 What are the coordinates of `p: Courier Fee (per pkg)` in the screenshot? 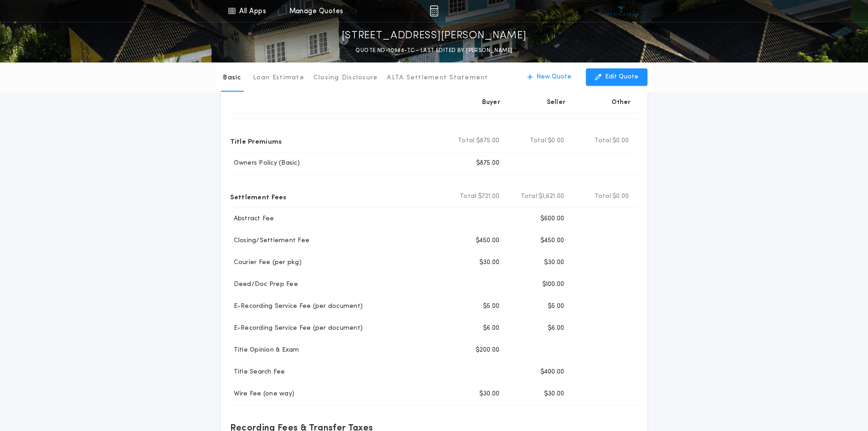 It's located at (266, 263).